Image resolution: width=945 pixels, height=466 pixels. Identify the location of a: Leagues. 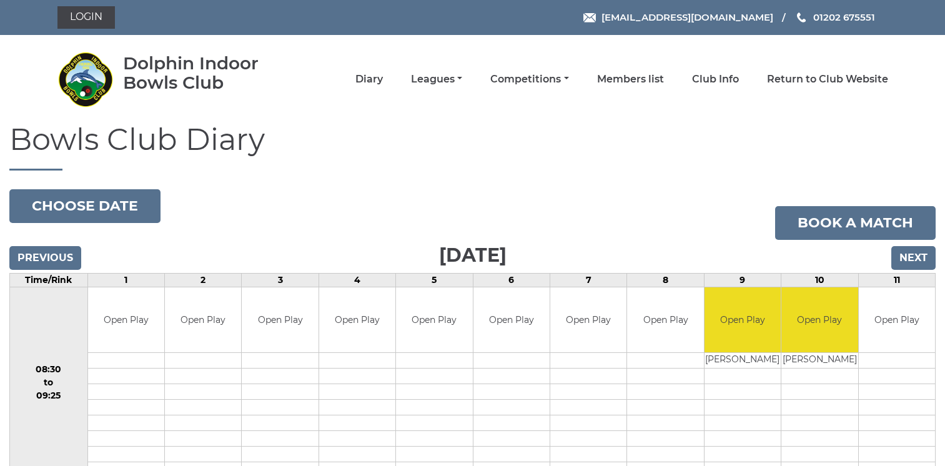
(437, 79).